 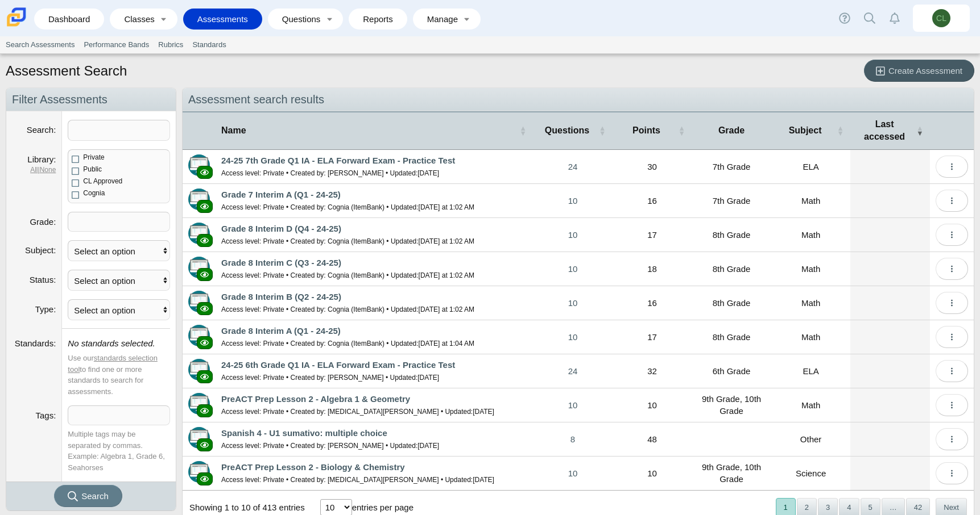 I want to click on h2: Assessment search results, so click(x=577, y=99).